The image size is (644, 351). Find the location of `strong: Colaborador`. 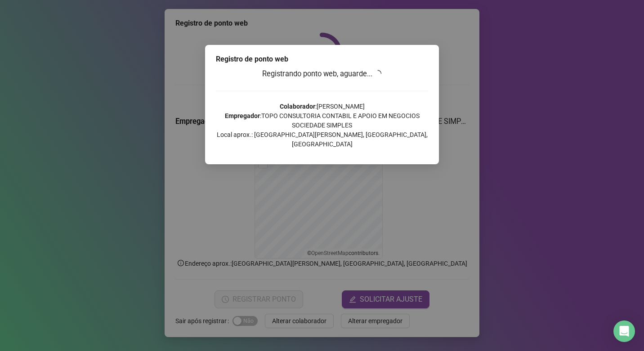

strong: Colaborador is located at coordinates (297, 107).